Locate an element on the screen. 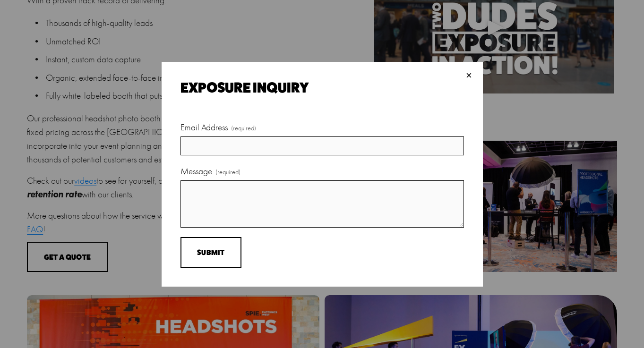 The height and width of the screenshot is (348, 644). span: Message is located at coordinates (196, 171).